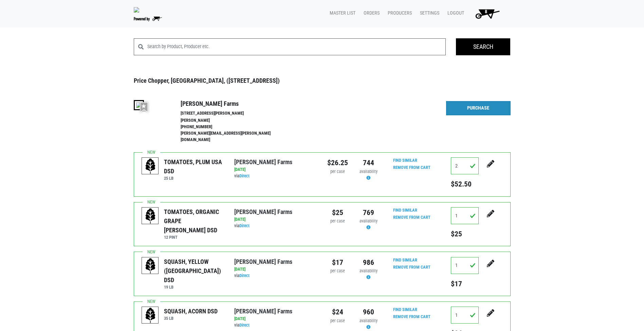 The image size is (644, 331). What do you see at coordinates (465, 234) in the screenshot?
I see `h5: $25` at bounding box center [465, 234].